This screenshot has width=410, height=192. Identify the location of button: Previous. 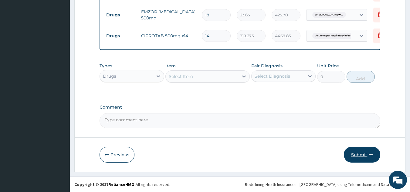
(117, 155).